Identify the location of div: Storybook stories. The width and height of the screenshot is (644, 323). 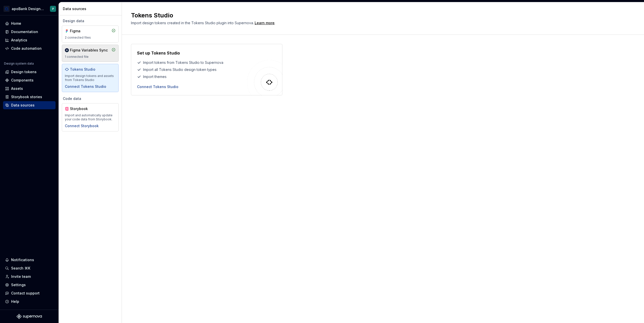
(26, 97).